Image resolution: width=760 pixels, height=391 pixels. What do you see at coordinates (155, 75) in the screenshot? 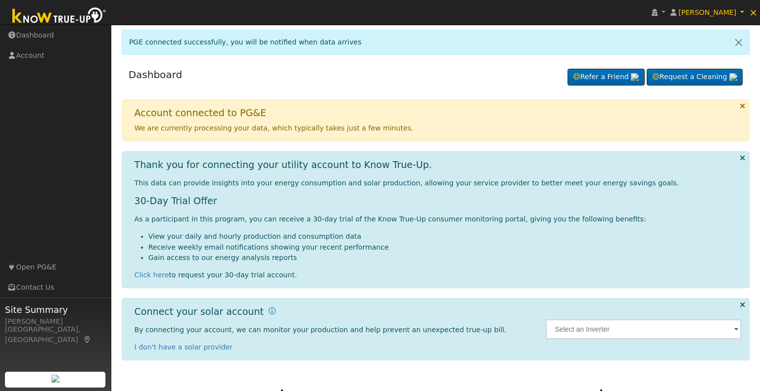
I see `a: Dashboard` at bounding box center [155, 75].